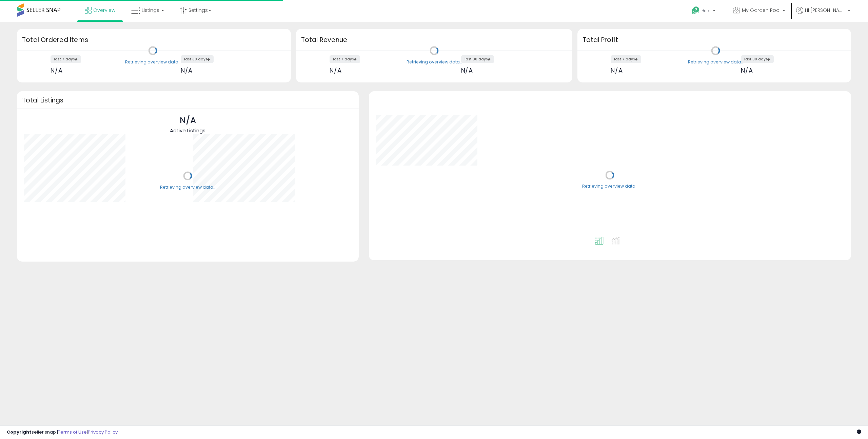  Describe the element at coordinates (761, 10) in the screenshot. I see `span: My Garden Pool` at that location.